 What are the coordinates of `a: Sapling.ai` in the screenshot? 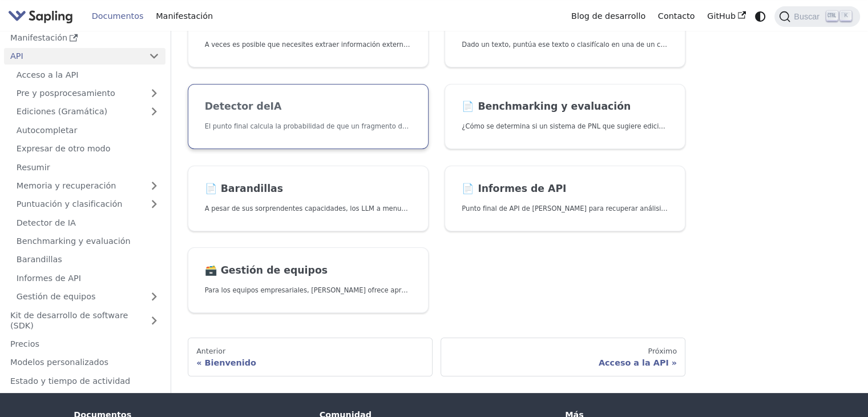 It's located at (42, 16).